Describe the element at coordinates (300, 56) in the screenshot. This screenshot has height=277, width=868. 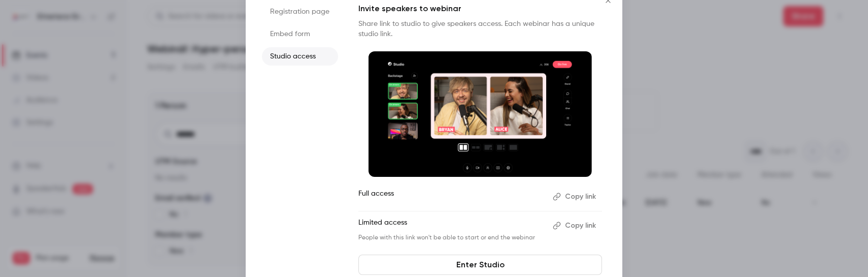
I see `li: Studio access` at that location.